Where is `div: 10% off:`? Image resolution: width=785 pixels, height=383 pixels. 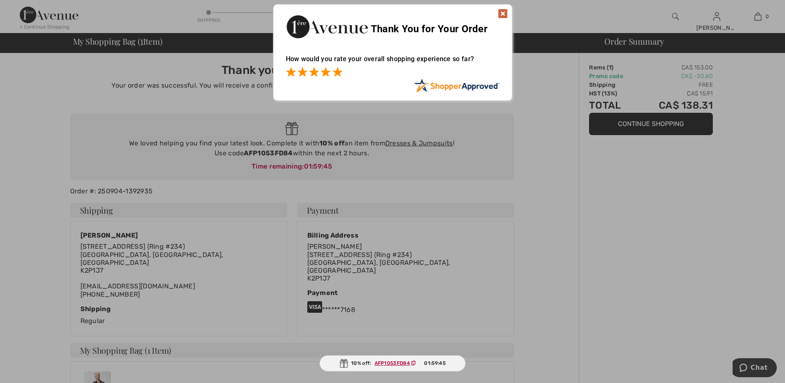 div: 10% off: is located at coordinates (393, 363).